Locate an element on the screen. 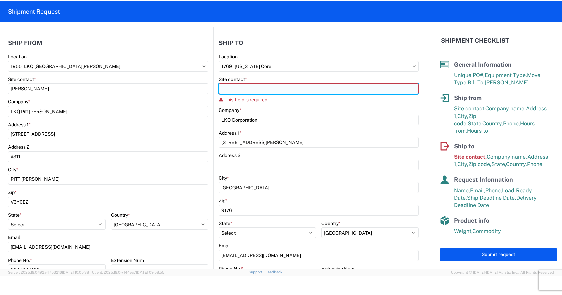  a: Support is located at coordinates (257, 272).